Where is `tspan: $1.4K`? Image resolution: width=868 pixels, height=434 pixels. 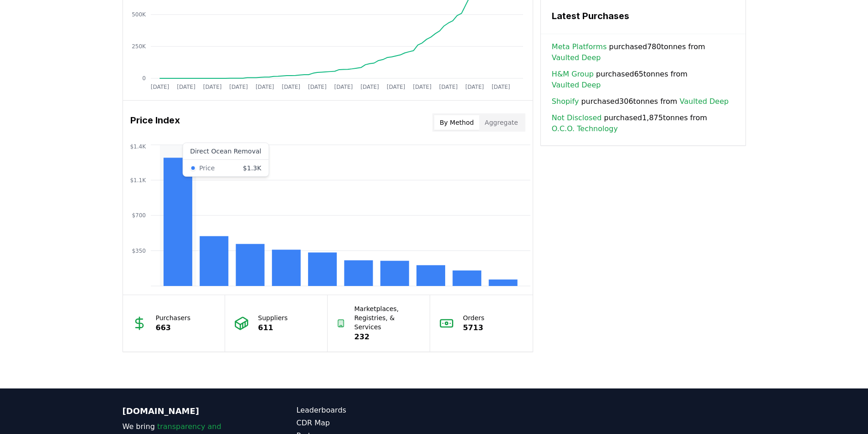
tspan: $1.4K is located at coordinates (138, 147).